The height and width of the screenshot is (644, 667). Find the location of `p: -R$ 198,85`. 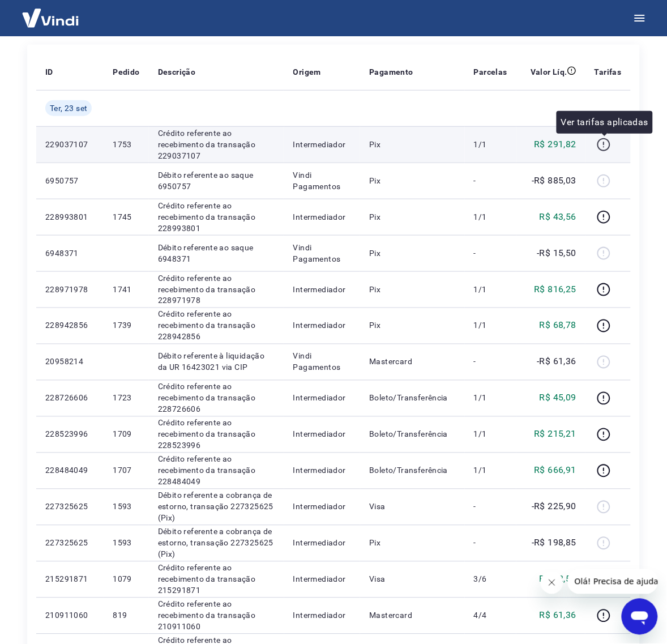

p: -R$ 198,85 is located at coordinates (554, 543).